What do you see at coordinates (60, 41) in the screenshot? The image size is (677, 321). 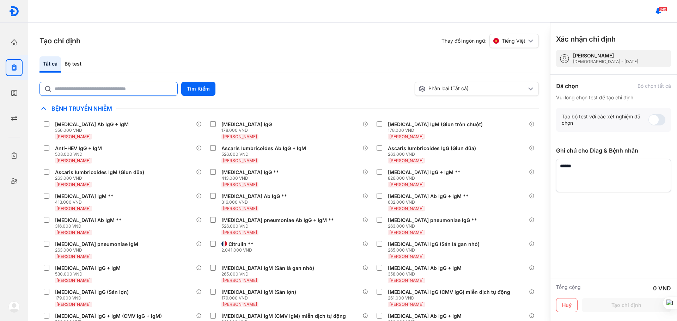 I see `h3: Tạo chỉ định` at bounding box center [60, 41].